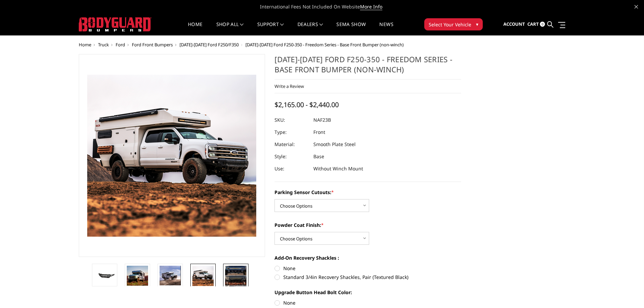 This screenshot has height=308, width=644. I want to click on div: Chat Widget, so click(627, 291).